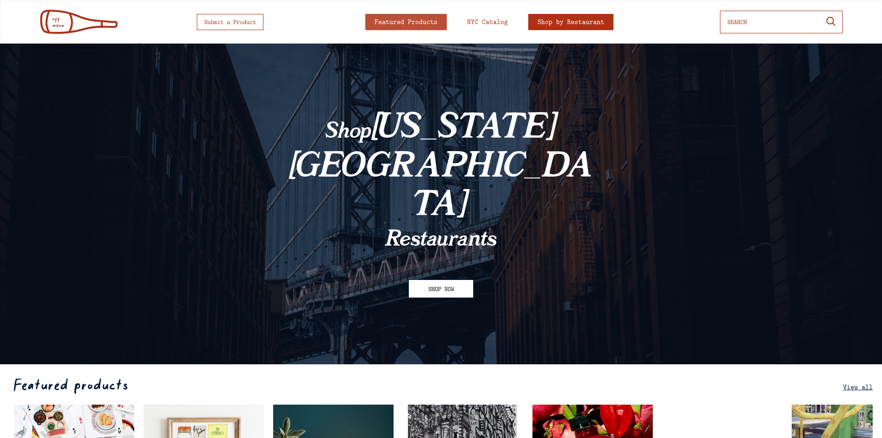 The image size is (882, 438). Describe the element at coordinates (772, 22) in the screenshot. I see `input: SEARCH` at that location.